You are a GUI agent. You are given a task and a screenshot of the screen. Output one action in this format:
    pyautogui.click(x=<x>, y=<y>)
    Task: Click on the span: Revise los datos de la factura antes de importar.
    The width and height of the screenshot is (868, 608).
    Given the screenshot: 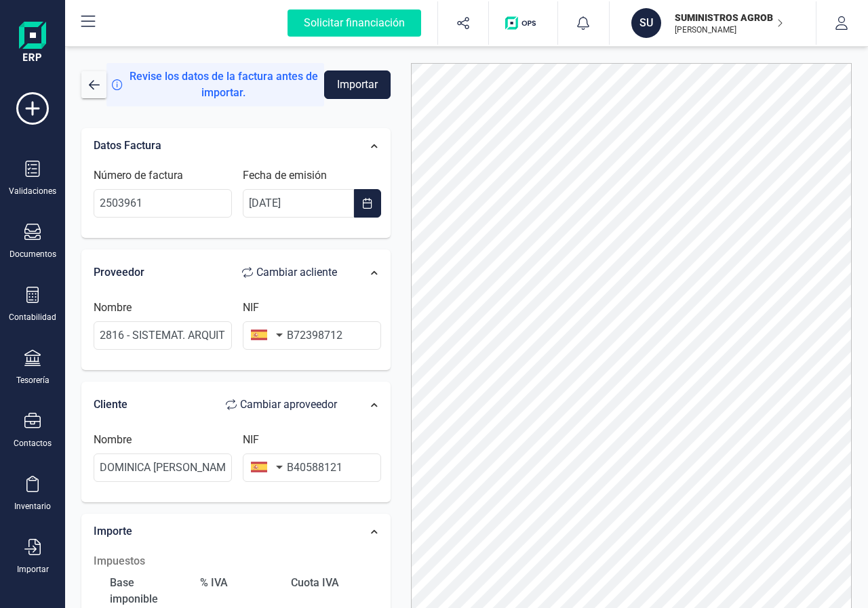 What is the action you would take?
    pyautogui.click(x=223, y=85)
    